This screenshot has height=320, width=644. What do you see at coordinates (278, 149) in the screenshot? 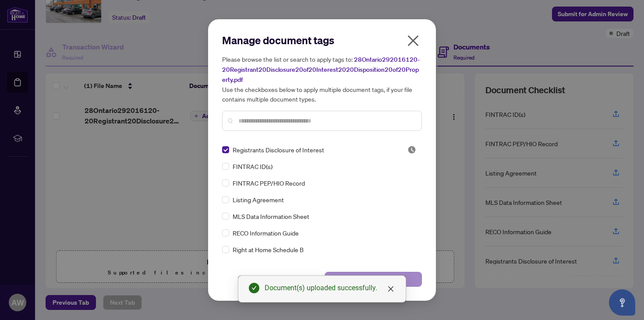
I see `span: Registrants Disclosure of Interest` at bounding box center [278, 149].